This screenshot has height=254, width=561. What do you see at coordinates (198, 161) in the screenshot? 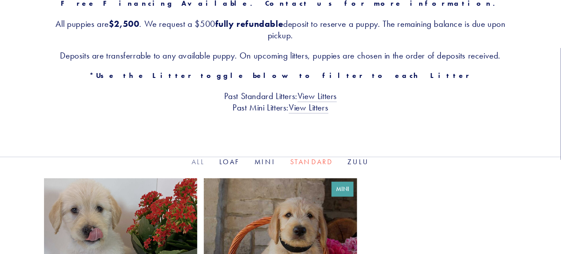
I see `a: All` at bounding box center [198, 161].